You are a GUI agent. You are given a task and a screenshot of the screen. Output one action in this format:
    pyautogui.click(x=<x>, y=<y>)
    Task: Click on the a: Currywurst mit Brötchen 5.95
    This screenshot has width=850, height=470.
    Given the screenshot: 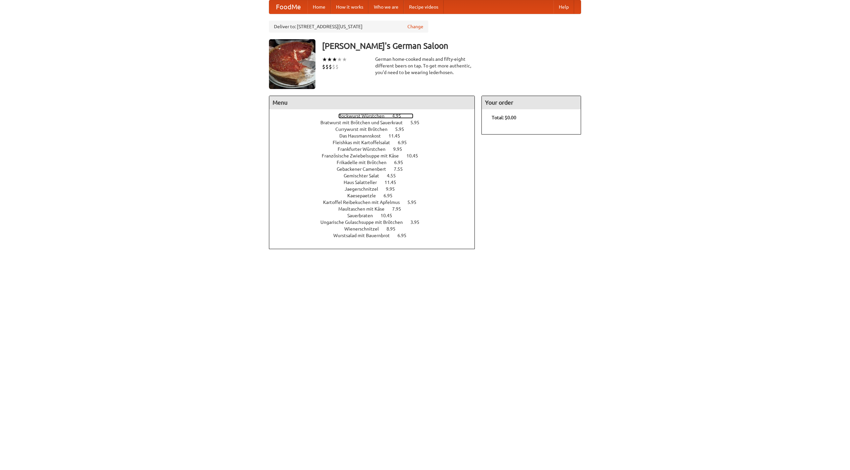 What is the action you would take?
    pyautogui.click(x=376, y=129)
    